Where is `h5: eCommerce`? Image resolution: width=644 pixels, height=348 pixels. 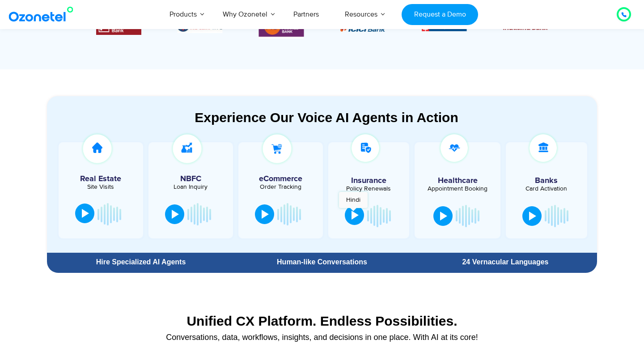
h5: eCommerce is located at coordinates (280, 179).